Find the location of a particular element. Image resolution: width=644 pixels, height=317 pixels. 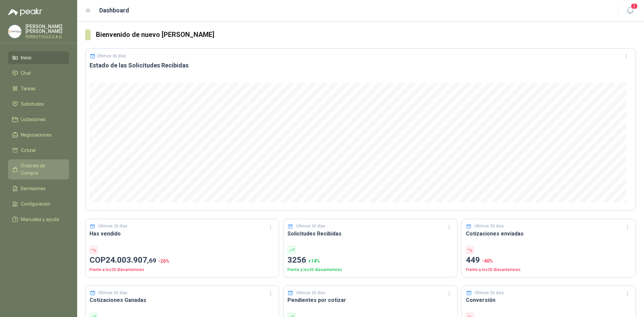

a: Solicitudes is located at coordinates (38, 104).